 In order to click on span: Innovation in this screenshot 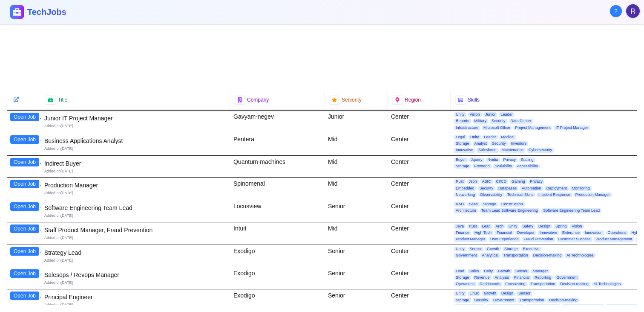, I will do `click(594, 233)`.